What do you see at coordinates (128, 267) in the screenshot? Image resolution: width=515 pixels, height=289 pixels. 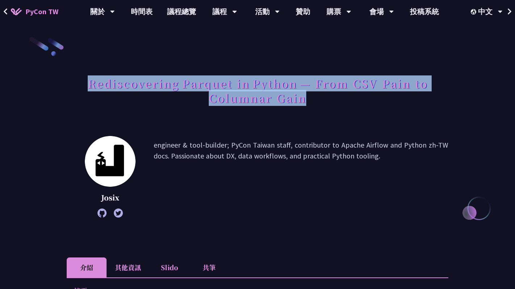 I see `li: 其他資訊` at bounding box center [128, 267].